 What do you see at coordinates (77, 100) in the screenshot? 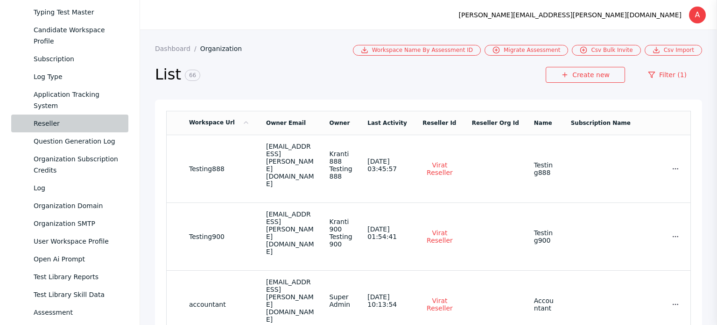
I see `div: Application Tracking System` at bounding box center [77, 100].